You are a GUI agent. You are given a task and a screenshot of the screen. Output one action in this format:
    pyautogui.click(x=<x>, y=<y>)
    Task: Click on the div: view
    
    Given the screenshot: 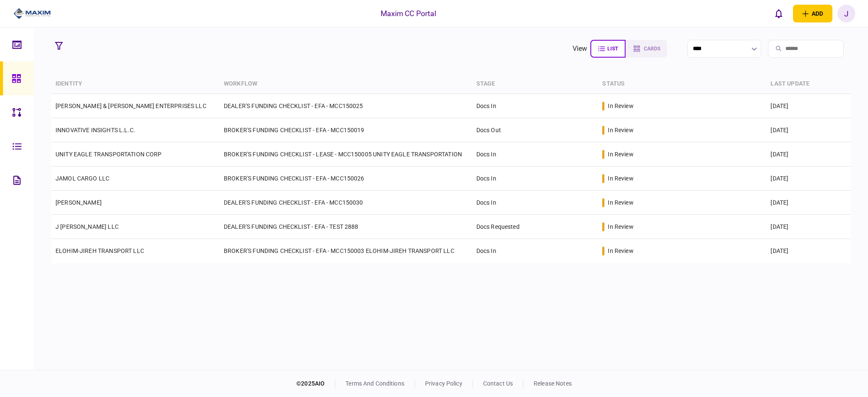 What is the action you would take?
    pyautogui.click(x=580, y=49)
    